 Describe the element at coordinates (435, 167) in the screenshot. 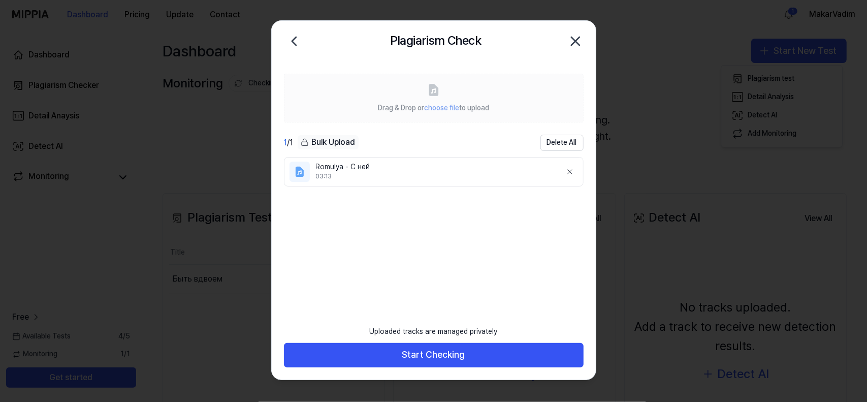

I see `div: Romulya - С ней` at that location.